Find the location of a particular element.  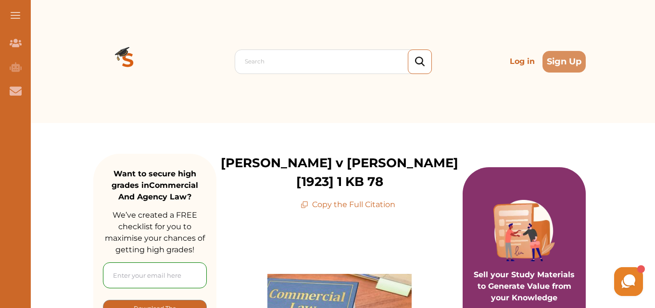

p: Log in is located at coordinates (522, 62).